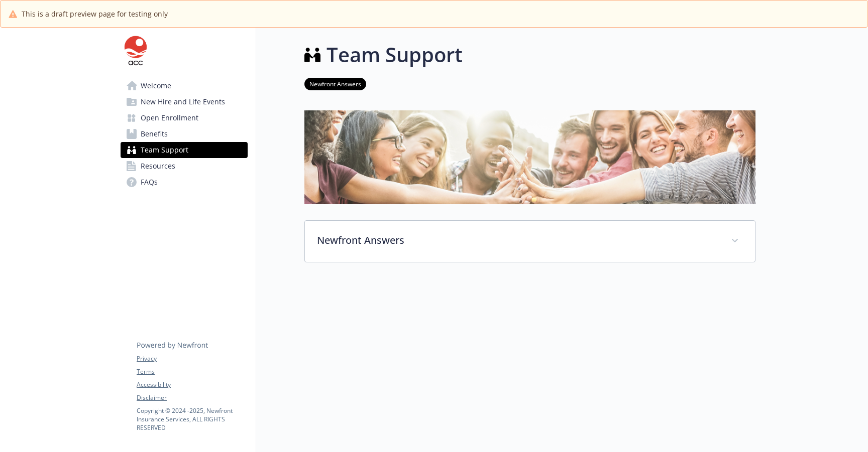 The image size is (868, 452). What do you see at coordinates (518, 240) in the screenshot?
I see `p: Newfront Answers` at bounding box center [518, 240].